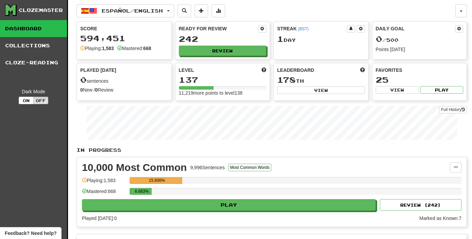  What do you see at coordinates (201, 11) in the screenshot?
I see `button: Add sentence to collection` at bounding box center [201, 11].